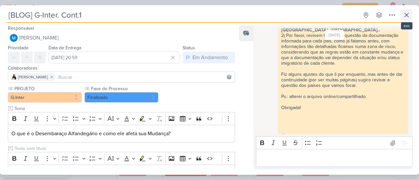 The image size is (419, 180). What do you see at coordinates (183, 15) in the screenshot?
I see `input: Kard Sem Título` at bounding box center [183, 15].